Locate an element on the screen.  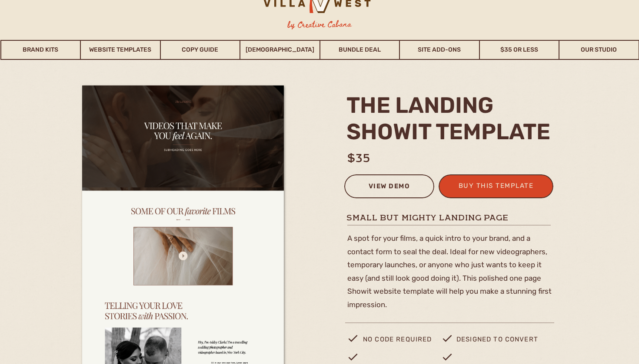
h2: the landing Showit template is located at coordinates (451, 118).